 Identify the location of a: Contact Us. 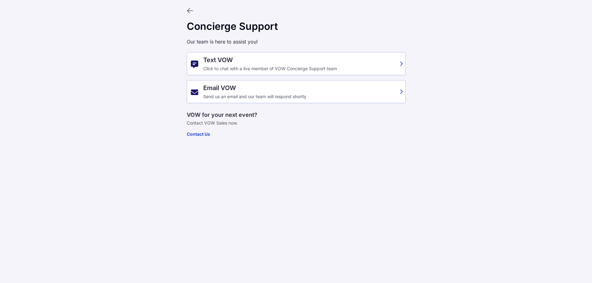
(198, 134).